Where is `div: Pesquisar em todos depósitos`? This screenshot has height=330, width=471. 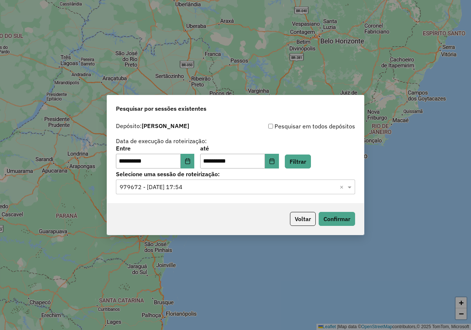 div: Pesquisar em todos depósitos is located at coordinates (295, 126).